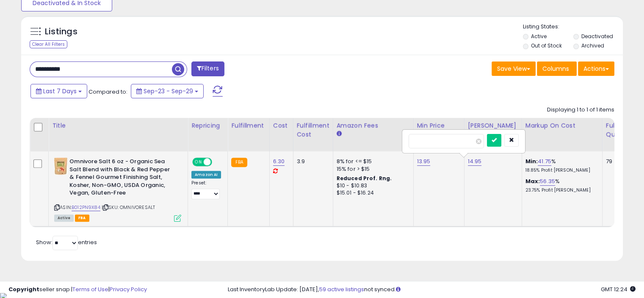 The image size is (644, 298). What do you see at coordinates (121, 179) in the screenshot?
I see `b: Omnivore Salt 6 oz - Organic Sea Salt Blend with Black & Red Pepper & Fennel Gourmet Finishing Sa...` at bounding box center [121, 179].